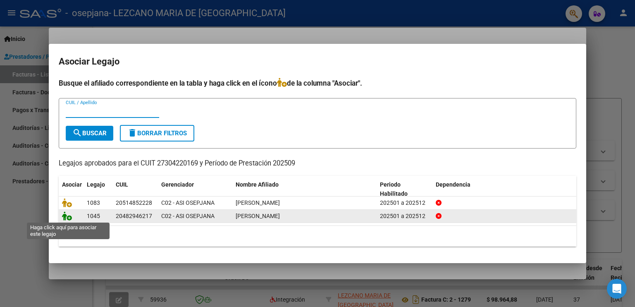  Describe the element at coordinates (304, 189) in the screenshot. I see `datatable-header-cell: Nombre Afiliado` at that location.